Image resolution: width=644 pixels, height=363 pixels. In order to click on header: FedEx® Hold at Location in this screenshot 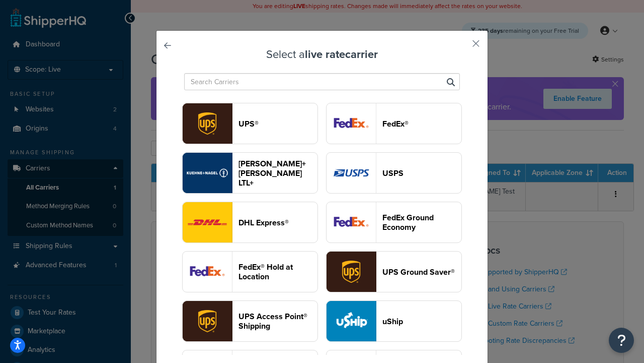, I will do `click(278, 272)`.